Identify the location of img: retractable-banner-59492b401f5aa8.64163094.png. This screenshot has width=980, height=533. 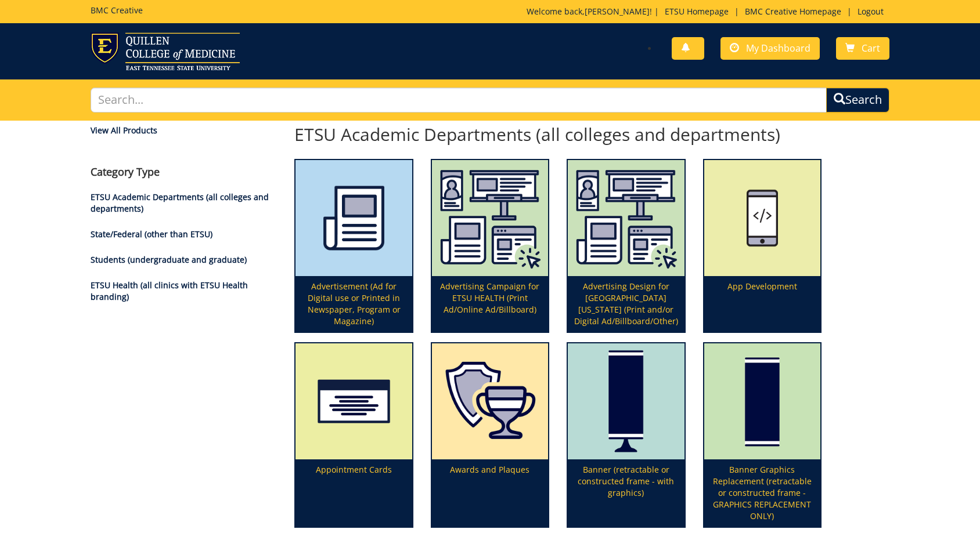
(626, 402).